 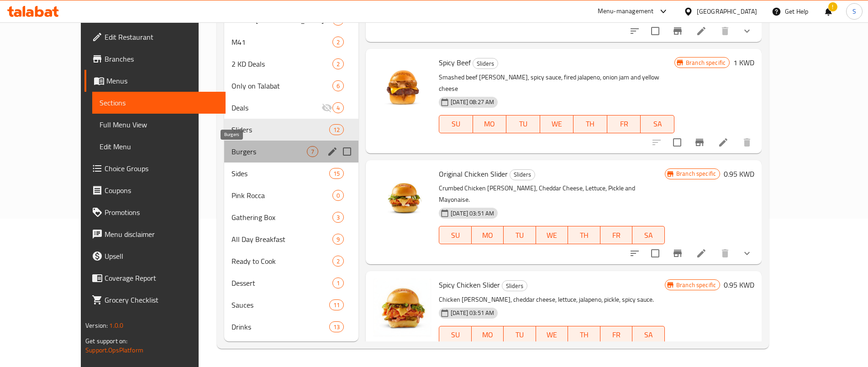 What do you see at coordinates (519, 335) in the screenshot?
I see `button: TU` at bounding box center [519, 335].